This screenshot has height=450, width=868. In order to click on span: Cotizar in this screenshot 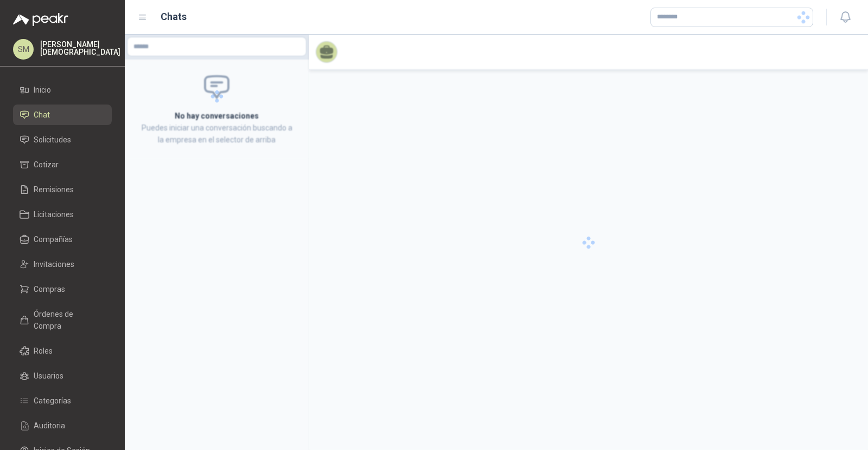, I will do `click(46, 165)`.